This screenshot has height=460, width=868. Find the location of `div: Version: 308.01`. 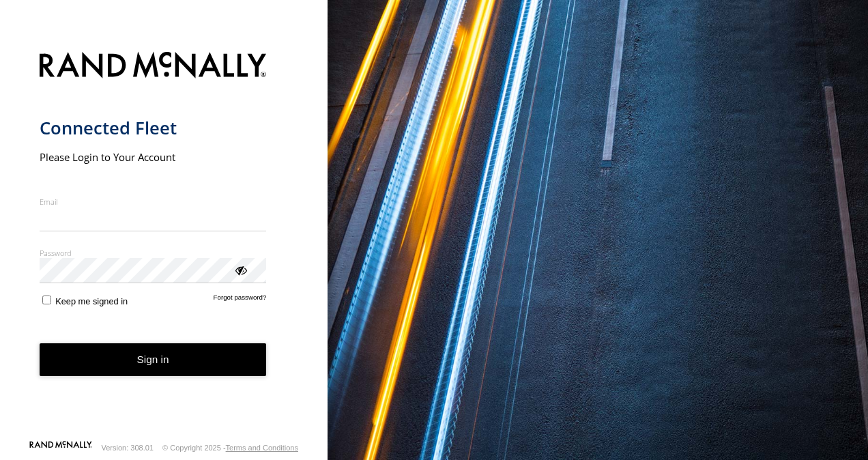

div: Version: 308.01 is located at coordinates (128, 447).